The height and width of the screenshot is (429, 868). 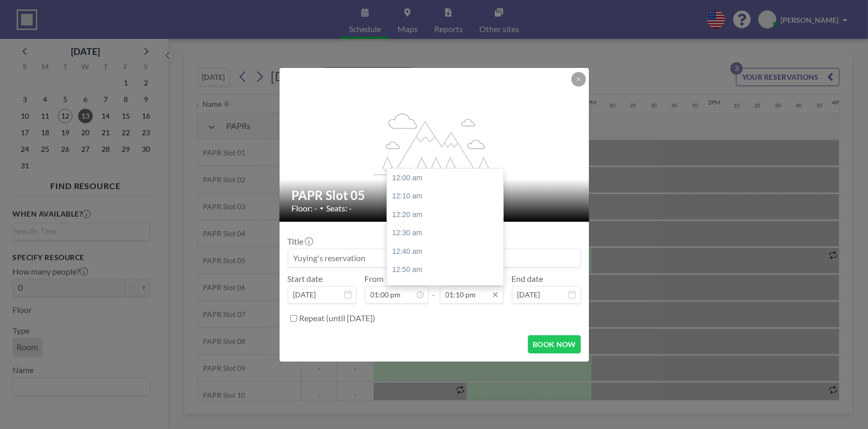 I want to click on label: End date, so click(x=528, y=279).